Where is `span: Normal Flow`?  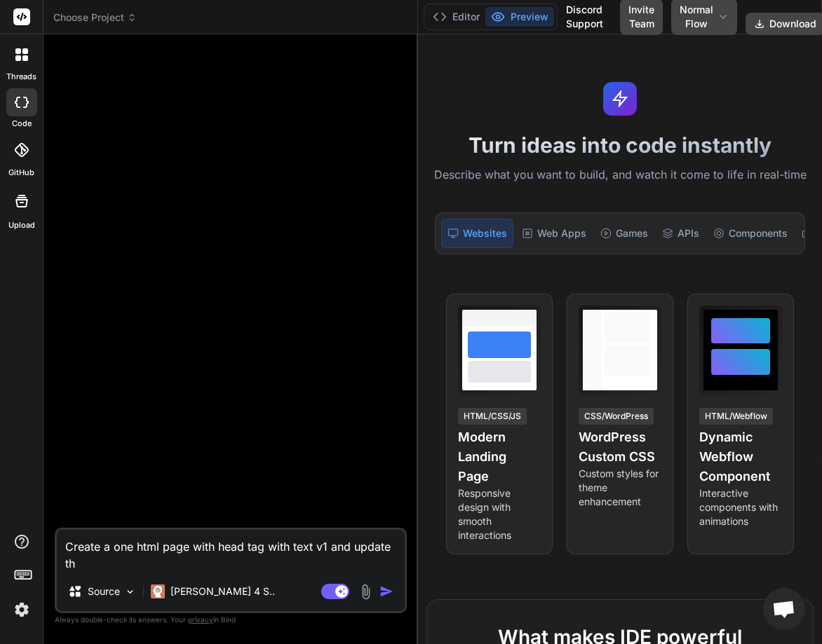
span: Normal Flow is located at coordinates (696, 17).